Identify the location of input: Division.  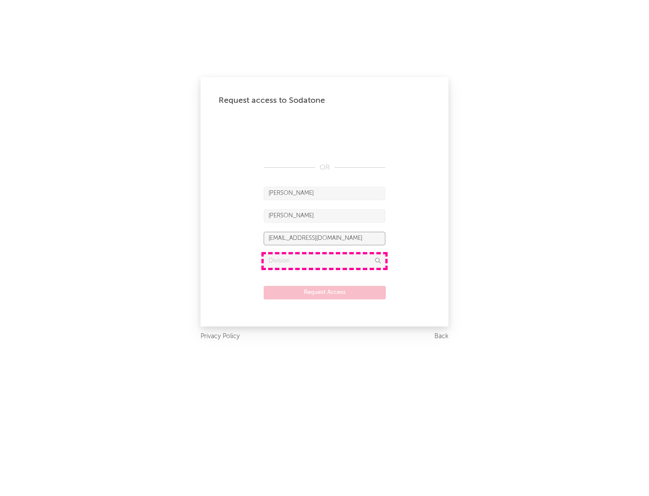
(325, 261).